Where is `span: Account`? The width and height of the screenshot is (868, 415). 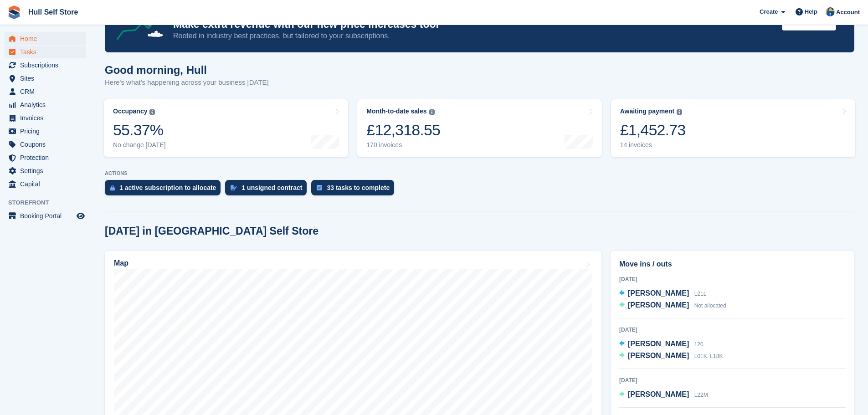
span: Account is located at coordinates (848, 13).